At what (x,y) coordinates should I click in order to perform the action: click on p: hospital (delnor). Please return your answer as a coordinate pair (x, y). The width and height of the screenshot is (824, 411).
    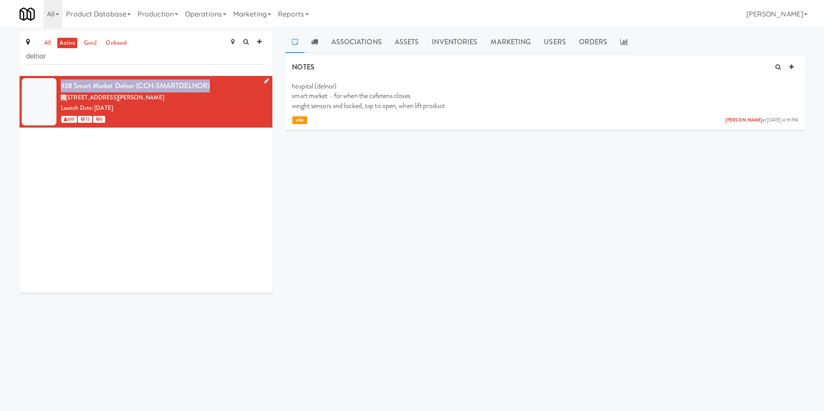
    Looking at the image, I should click on (545, 86).